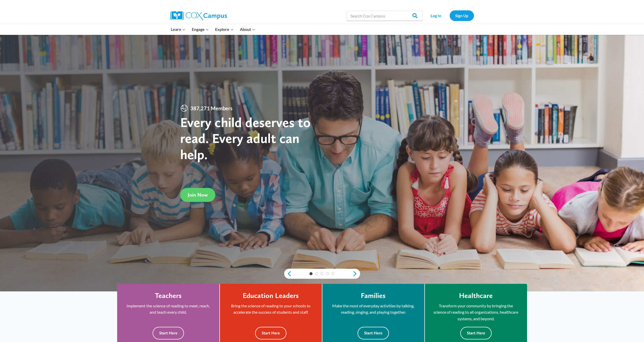 The height and width of the screenshot is (342, 644). I want to click on p: Transform your community by bringing the science of reading to all organizations, healthcare syst..., so click(476, 312).